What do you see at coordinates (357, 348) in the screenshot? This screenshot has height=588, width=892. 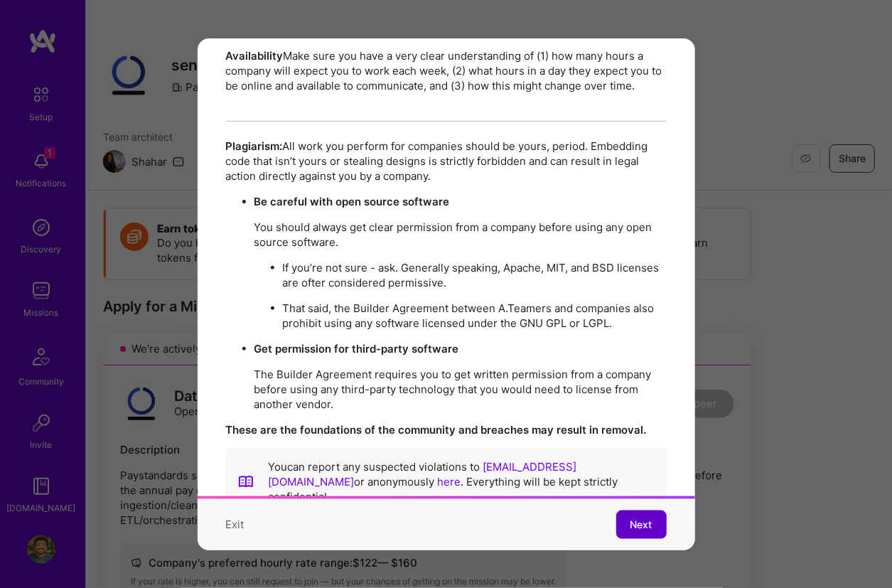 I see `strong: Get permission for third-party software` at bounding box center [357, 348].